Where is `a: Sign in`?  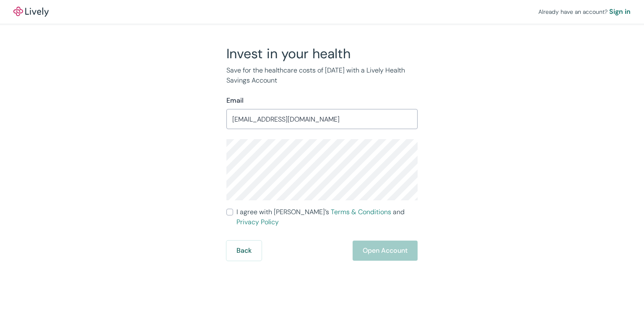
a: Sign in is located at coordinates (620, 12).